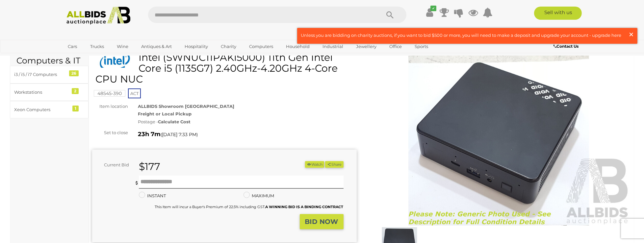 The image size is (644, 243). What do you see at coordinates (109, 93) in the screenshot?
I see `a: 48545-390` at bounding box center [109, 93].